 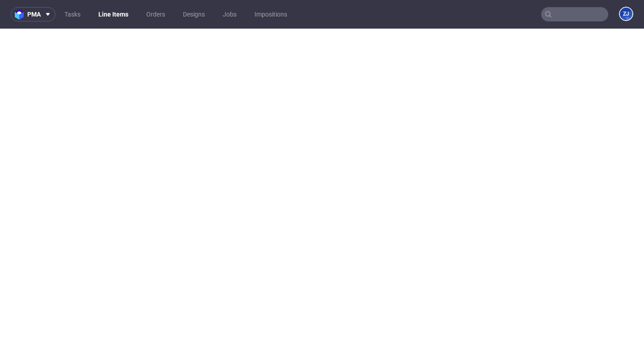 What do you see at coordinates (230, 14) in the screenshot?
I see `a: Jobs` at bounding box center [230, 14].